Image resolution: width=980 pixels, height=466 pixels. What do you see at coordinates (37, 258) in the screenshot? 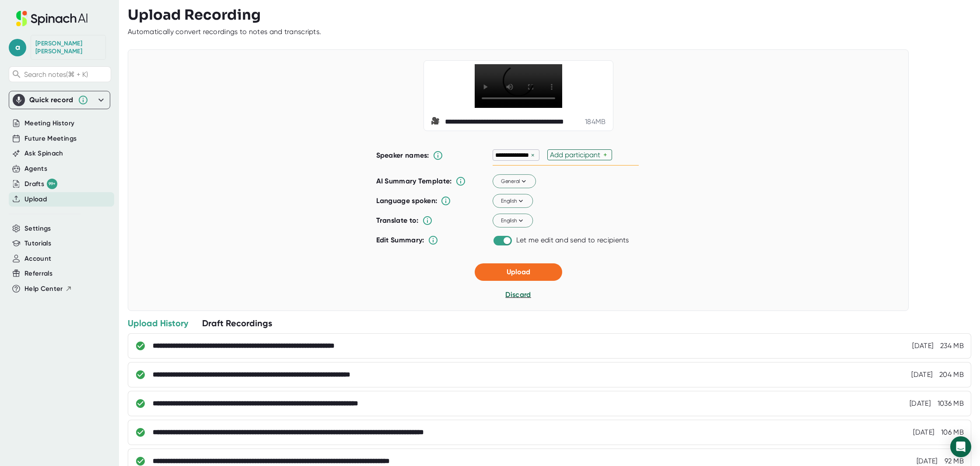
I see `span: Account` at bounding box center [37, 258].